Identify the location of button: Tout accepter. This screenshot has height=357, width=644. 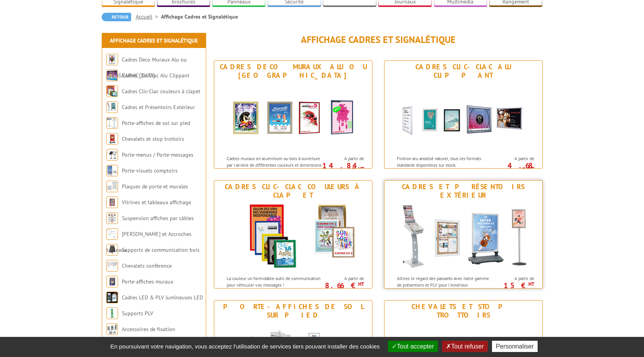
(413, 346).